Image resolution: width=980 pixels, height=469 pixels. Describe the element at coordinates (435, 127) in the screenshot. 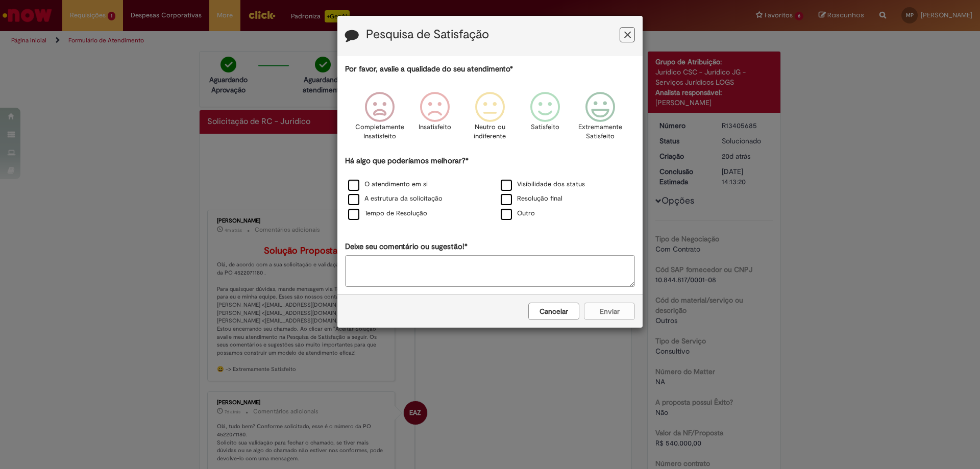

I see `p: Insatisfeito` at that location.